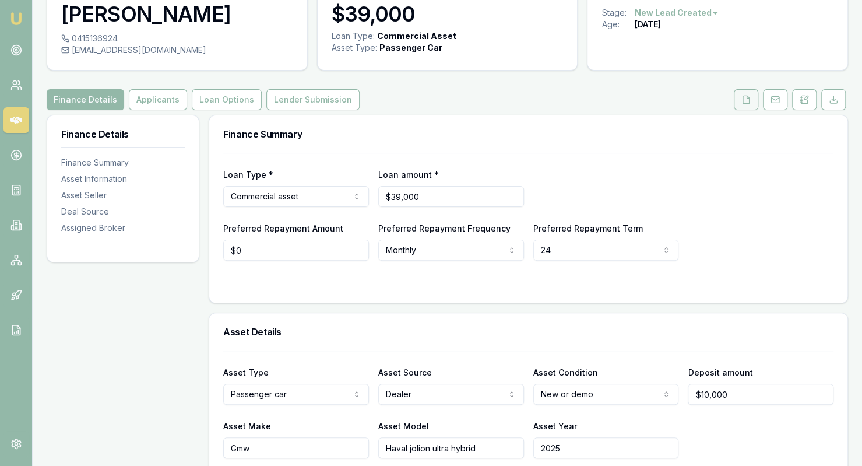 This screenshot has height=466, width=862. Describe the element at coordinates (123, 179) in the screenshot. I see `div: Asset Information` at that location.